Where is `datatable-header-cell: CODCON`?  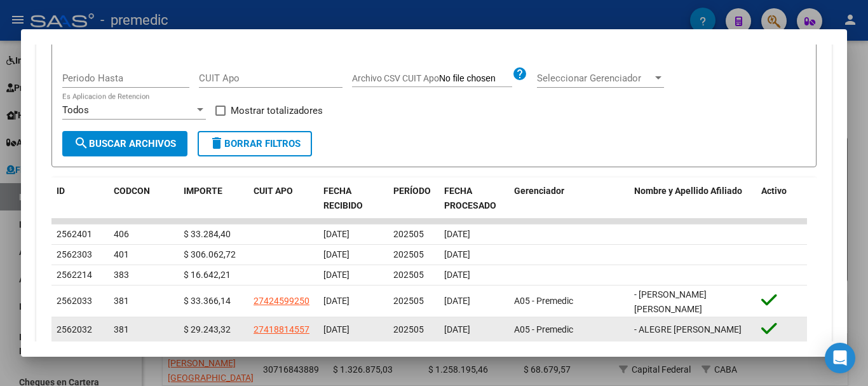 datatable-header-cell: CODCON is located at coordinates (131, 199).